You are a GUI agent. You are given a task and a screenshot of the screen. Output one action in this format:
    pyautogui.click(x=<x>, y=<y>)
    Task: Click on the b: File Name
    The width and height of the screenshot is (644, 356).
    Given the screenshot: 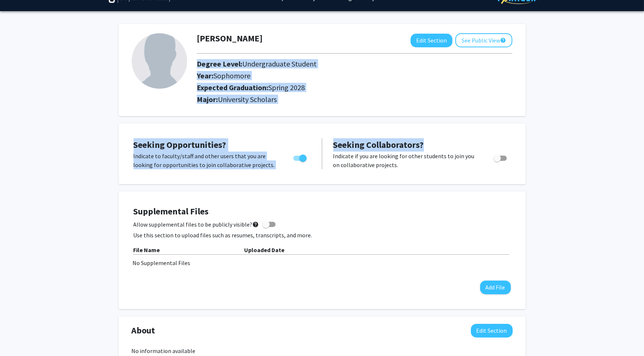 What is the action you would take?
    pyautogui.click(x=147, y=250)
    